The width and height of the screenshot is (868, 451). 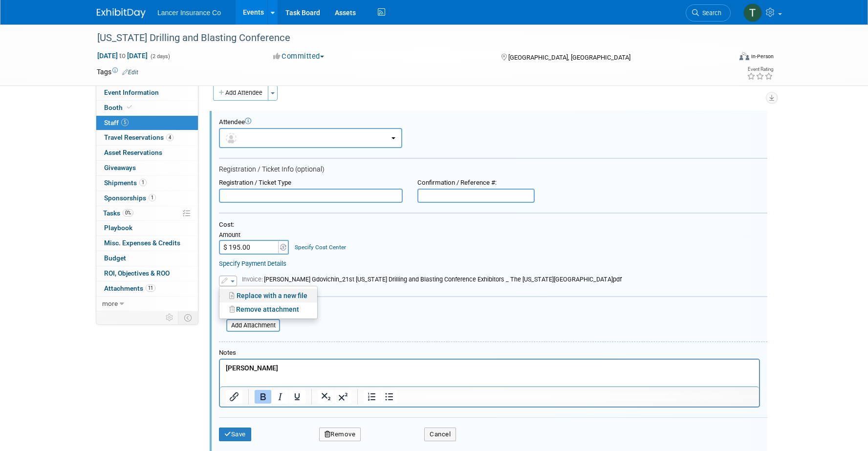 I want to click on a: Shipments1, so click(x=147, y=183).